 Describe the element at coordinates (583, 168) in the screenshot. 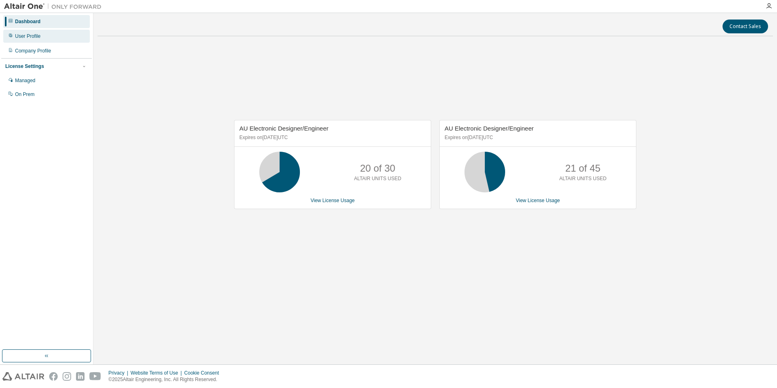

I see `p: 21 of 45` at that location.